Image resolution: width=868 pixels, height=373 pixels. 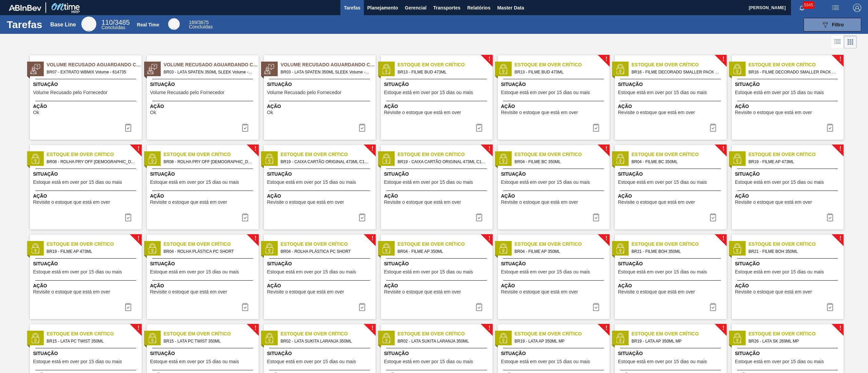 What do you see at coordinates (596, 217) in the screenshot?
I see `div: Completar tarefa: 30403778` at bounding box center [596, 217].